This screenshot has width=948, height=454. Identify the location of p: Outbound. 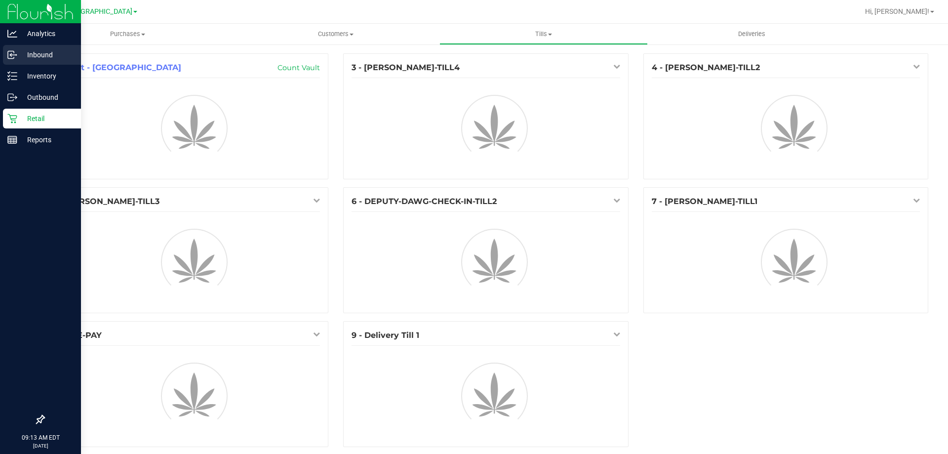
(47, 97).